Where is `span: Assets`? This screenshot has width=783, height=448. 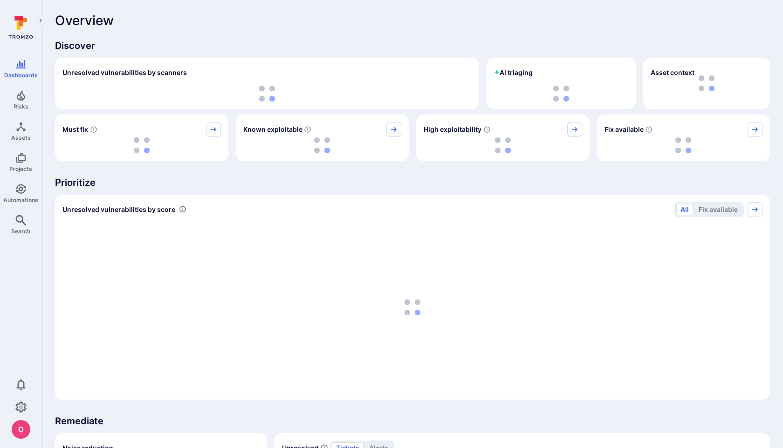
span: Assets is located at coordinates (21, 137).